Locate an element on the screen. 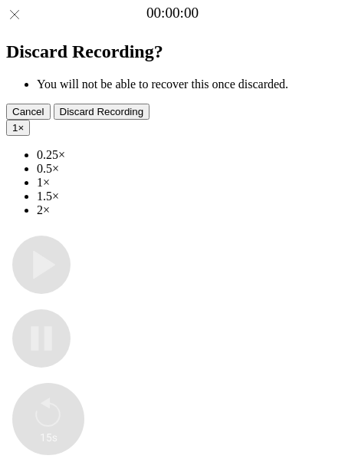 This screenshot has height=462, width=345. button: 1× is located at coordinates (18, 127).